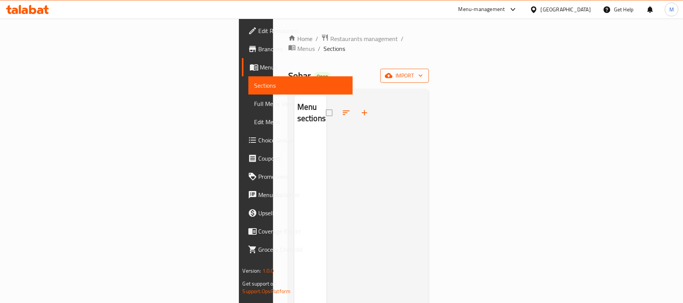 The height and width of the screenshot is (303, 683). I want to click on a: Edit Menu, so click(301, 122).